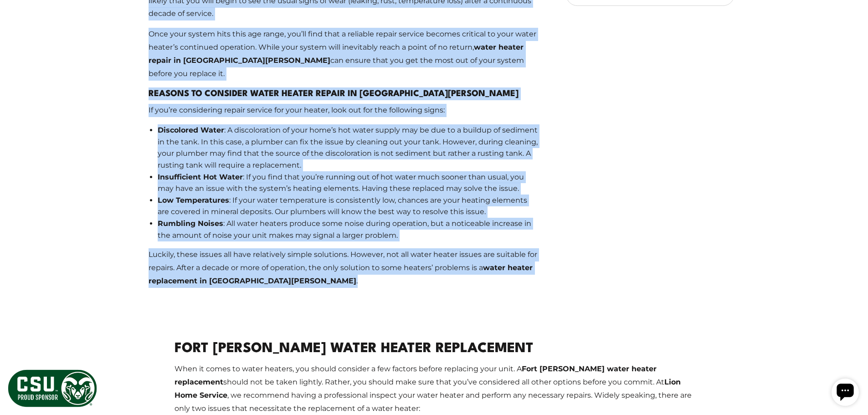  I want to click on p: Luckily, these issues all have relatively simple solutions. However, not all water heater issues ..., so click(344, 268).